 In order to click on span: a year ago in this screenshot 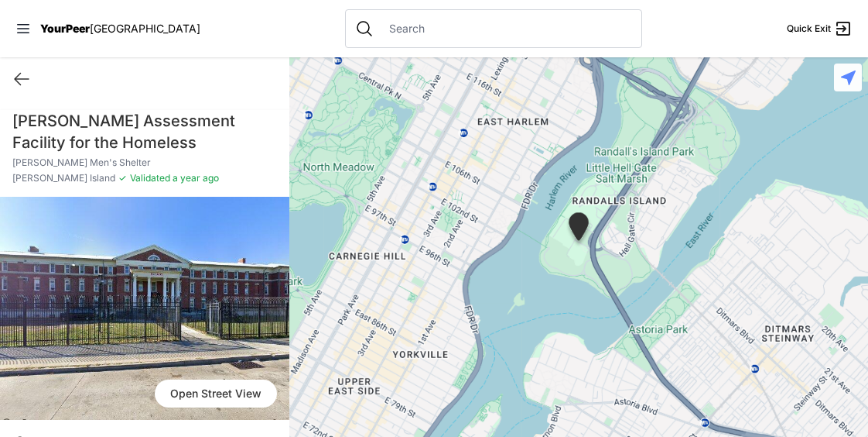, I will do `click(195, 177)`.